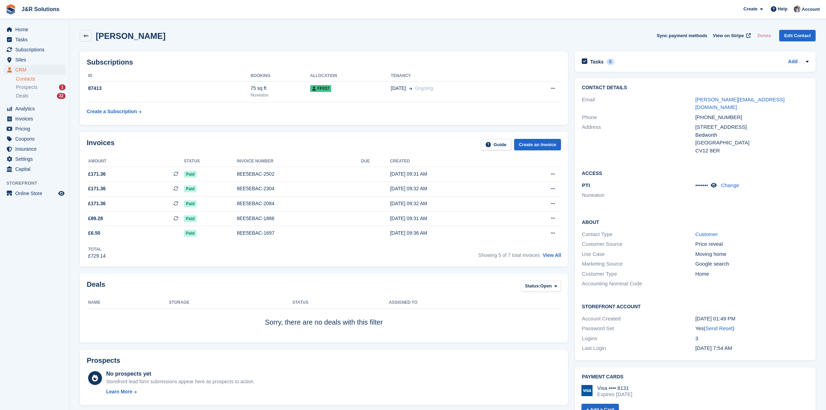 The image size is (826, 410). What do you see at coordinates (811, 9) in the screenshot?
I see `span: Account` at bounding box center [811, 9].